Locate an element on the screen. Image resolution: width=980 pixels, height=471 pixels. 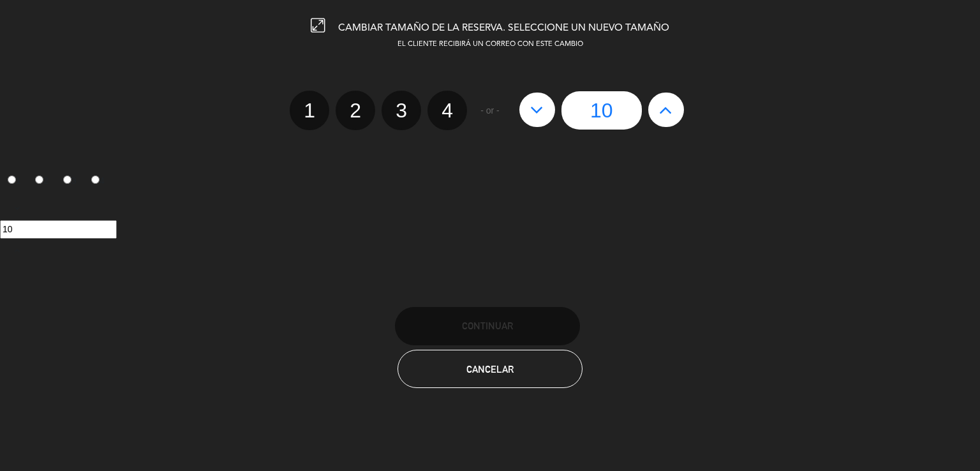
label: 1 is located at coordinates (309, 111).